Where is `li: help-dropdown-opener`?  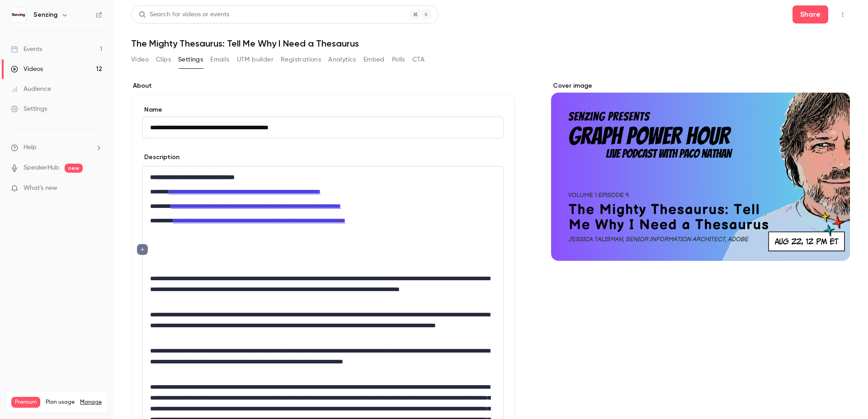 li: help-dropdown-opener is located at coordinates (57, 147).